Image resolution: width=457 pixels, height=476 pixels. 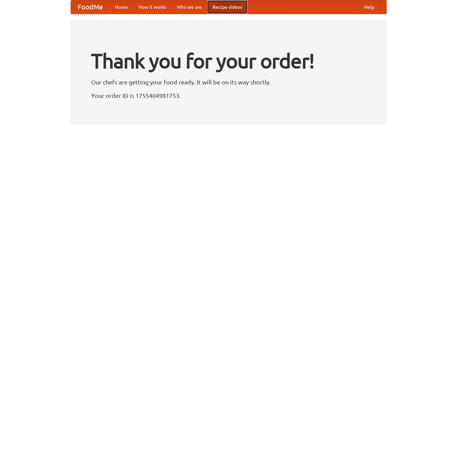 What do you see at coordinates (189, 7) in the screenshot?
I see `a: Who we are` at bounding box center [189, 7].